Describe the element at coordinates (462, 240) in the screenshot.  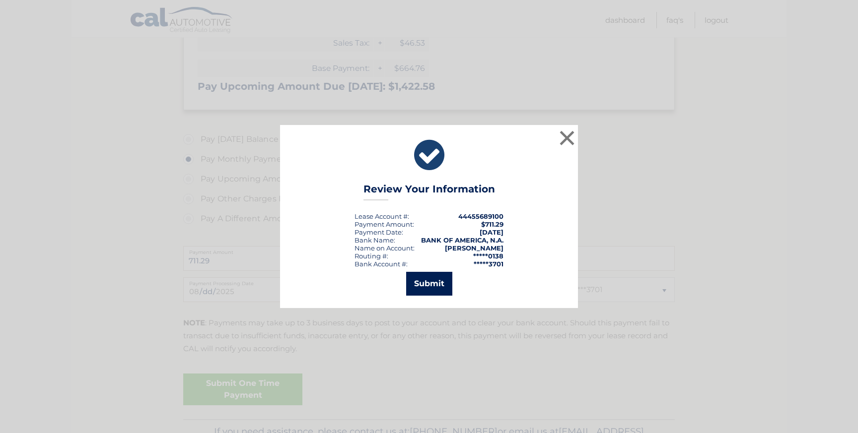
I see `strong: BANK OF AMERICA, N.A.` at that location.